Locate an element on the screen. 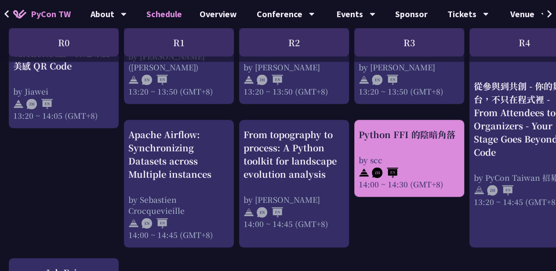  div: by scc is located at coordinates (409, 160).